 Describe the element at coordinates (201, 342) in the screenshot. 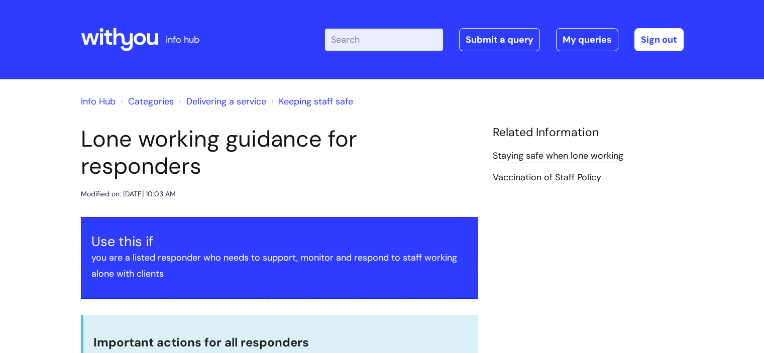

I see `span: Important actions for all responders` at that location.